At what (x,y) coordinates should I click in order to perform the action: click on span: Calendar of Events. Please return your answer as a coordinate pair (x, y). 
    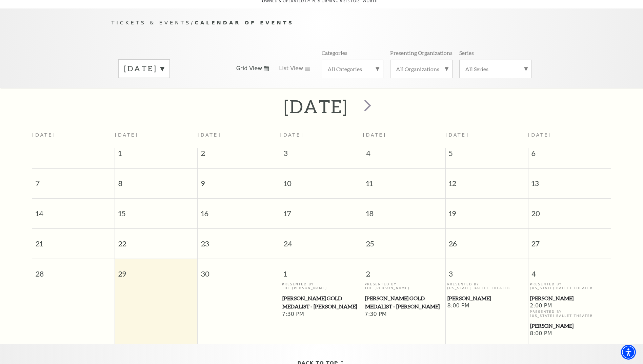
    Looking at the image, I should click on (244, 22).